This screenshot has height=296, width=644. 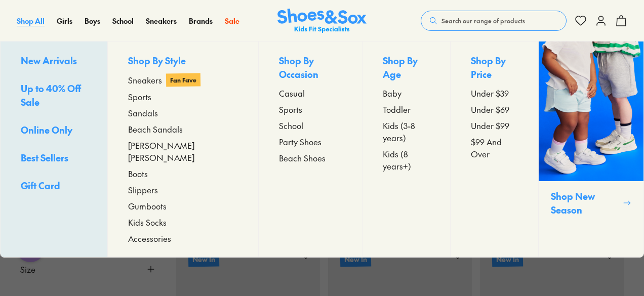 What do you see at coordinates (483, 21) in the screenshot?
I see `span: Search our range of products` at bounding box center [483, 21].